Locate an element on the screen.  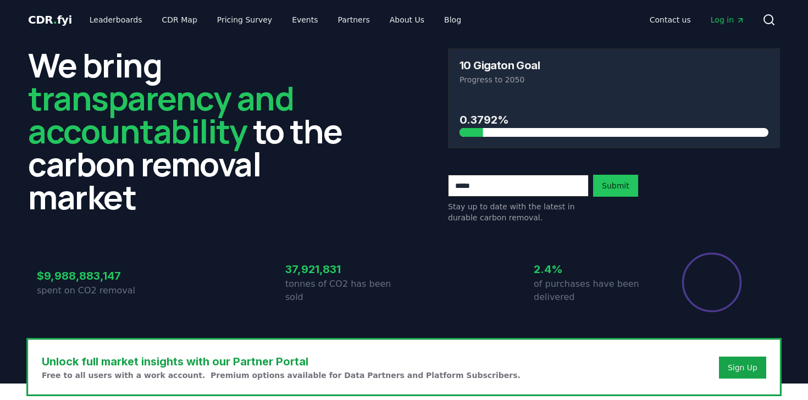
p: Progress to 2050 is located at coordinates (614, 80).